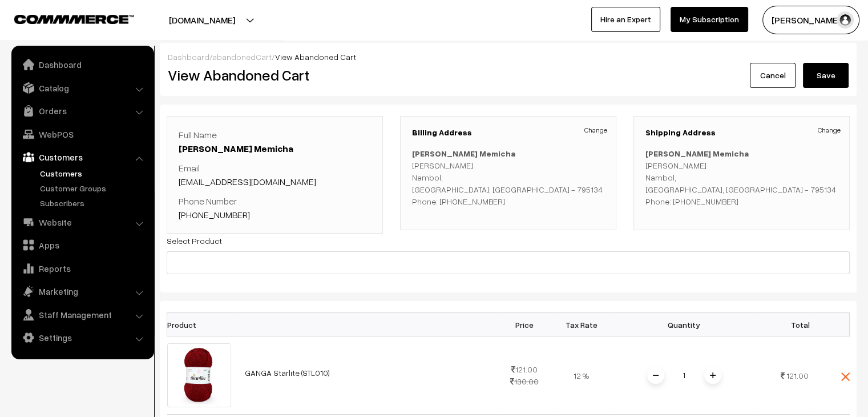  What do you see at coordinates (159, 71) in the screenshot?
I see `div: Keywords by Traffic` at bounding box center [159, 71].